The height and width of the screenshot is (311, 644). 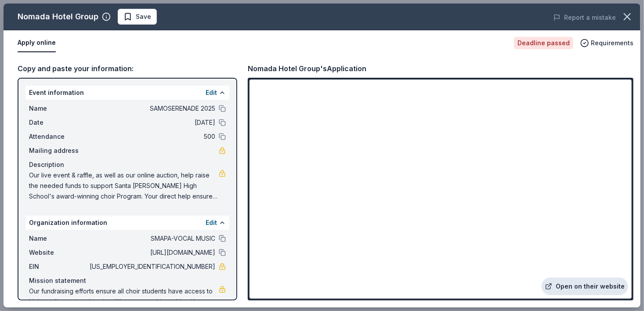 What do you see at coordinates (152, 136) in the screenshot?
I see `span: 500` at bounding box center [152, 136].